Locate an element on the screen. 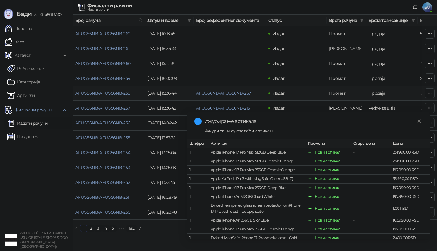 Image resolution: width=437 pixels, height=251 pixels. td: AFUG56NB-AFUG56NB-251 is located at coordinates (109, 197).